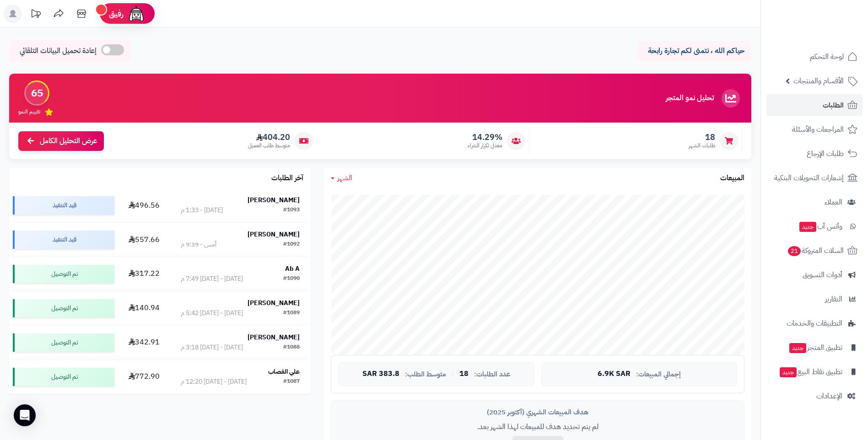  What do you see at coordinates (68, 141) in the screenshot?
I see `span: عرض التحليل الكامل` at bounding box center [68, 141].